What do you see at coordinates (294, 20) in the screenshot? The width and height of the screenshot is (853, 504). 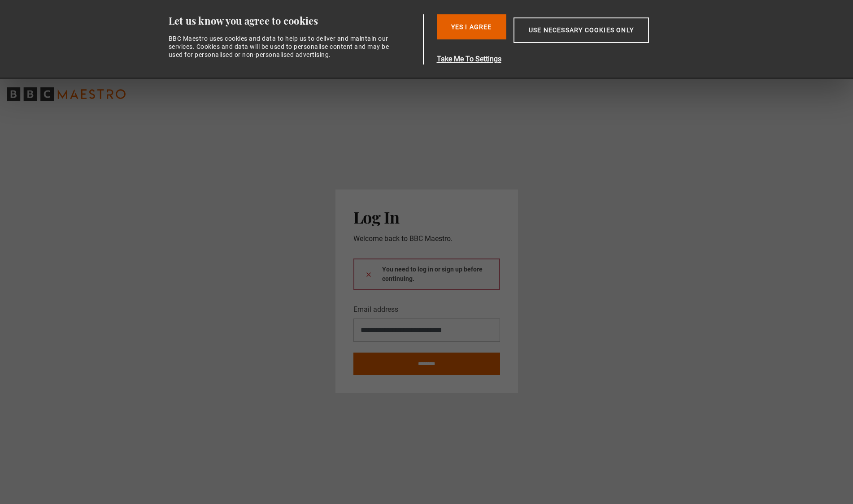 I see `div: Let us know you agree to cookies` at bounding box center [294, 20].